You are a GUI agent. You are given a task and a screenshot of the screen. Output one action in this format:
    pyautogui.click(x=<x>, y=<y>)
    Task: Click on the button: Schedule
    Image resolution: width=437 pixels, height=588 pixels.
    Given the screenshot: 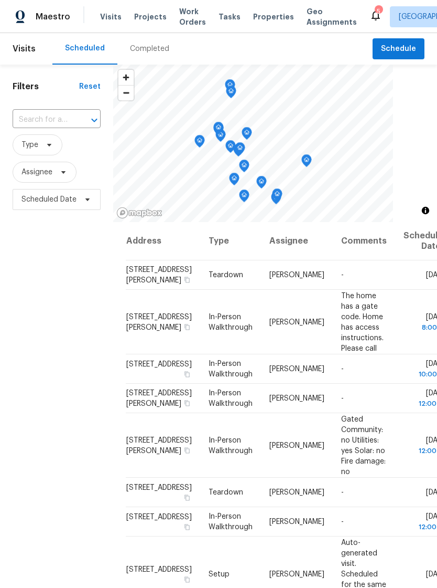 What is the action you would take?
    pyautogui.click(x=399, y=49)
    